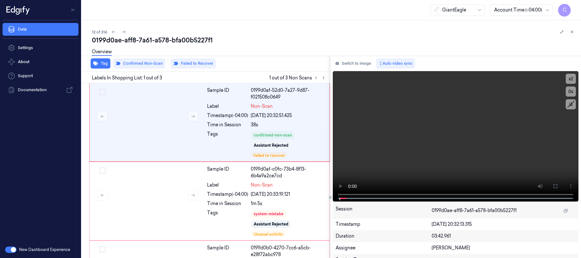 This screenshot has width=581, height=258. What do you see at coordinates (100, 32) in the screenshot?
I see `span: 12 of 316` at bounding box center [100, 32].